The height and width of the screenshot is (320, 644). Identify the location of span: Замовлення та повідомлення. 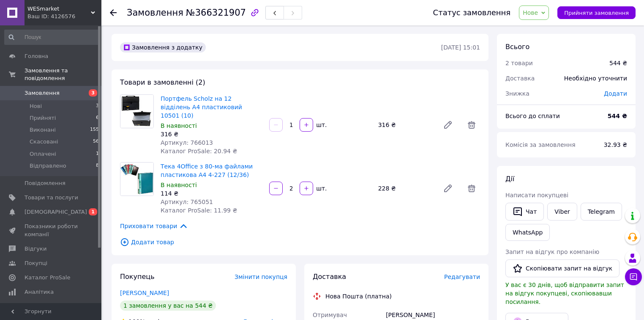
(63, 75).